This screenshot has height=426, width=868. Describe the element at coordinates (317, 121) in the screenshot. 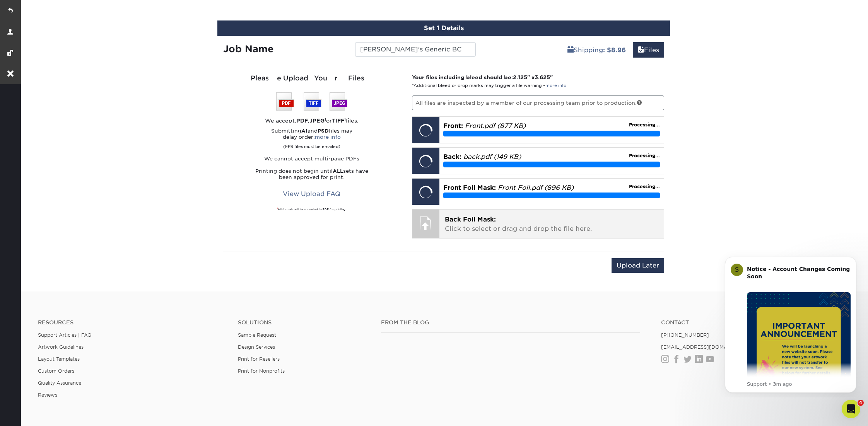

I see `strong: JPEG` at that location.